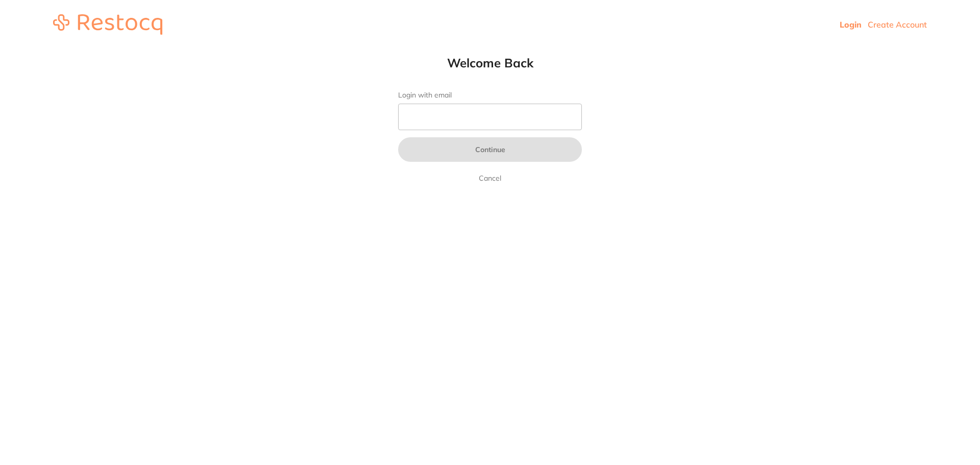 This screenshot has height=465, width=980. What do you see at coordinates (490, 150) in the screenshot?
I see `button: Continue` at bounding box center [490, 150].